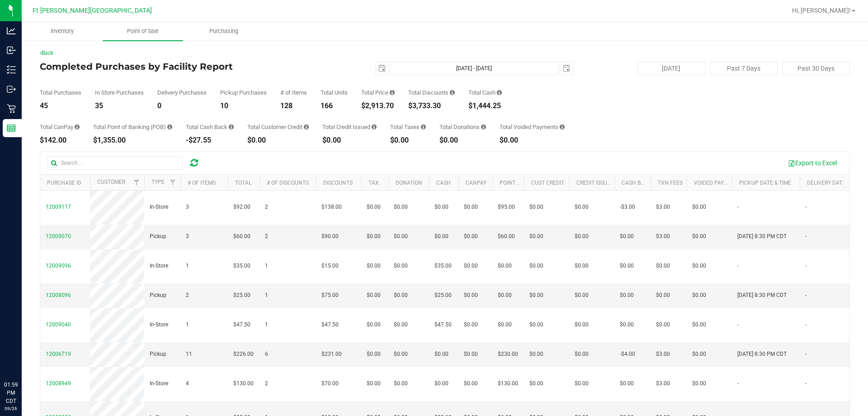 Image resolution: width=868 pixels, height=416 pixels. Describe the element at coordinates (61, 106) in the screenshot. I see `div: 45` at that location.